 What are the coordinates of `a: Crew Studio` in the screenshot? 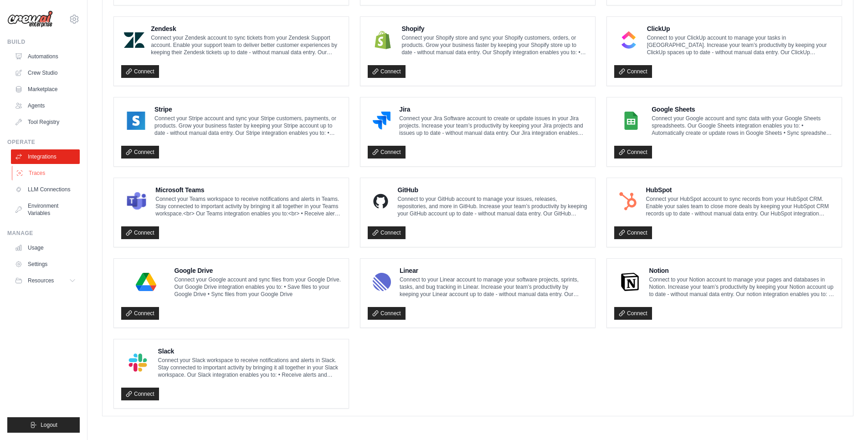 It's located at (45, 73).